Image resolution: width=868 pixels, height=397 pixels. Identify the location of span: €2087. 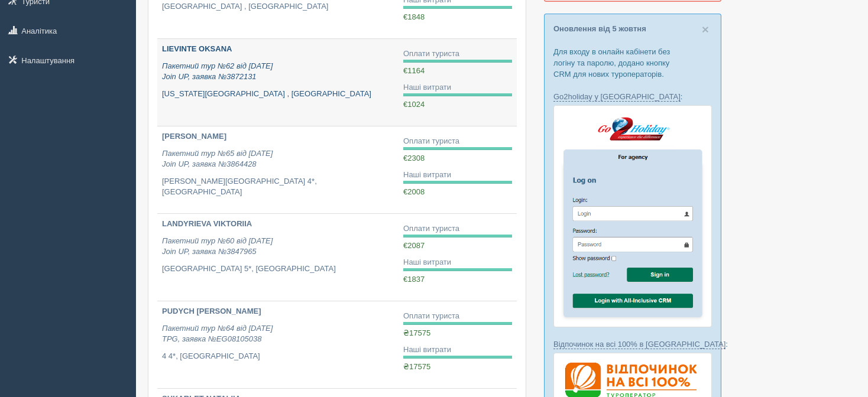
(414, 245).